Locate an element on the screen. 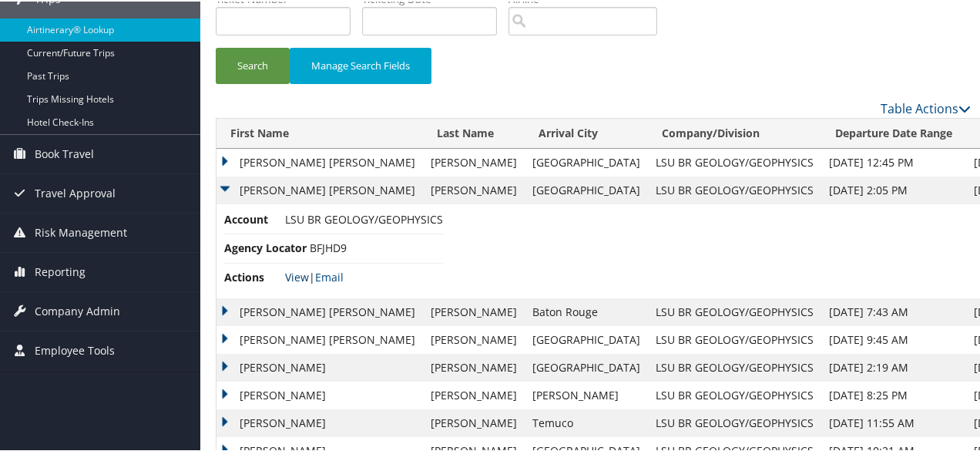 This screenshot has width=980, height=451. span: Book Travel is located at coordinates (64, 152).